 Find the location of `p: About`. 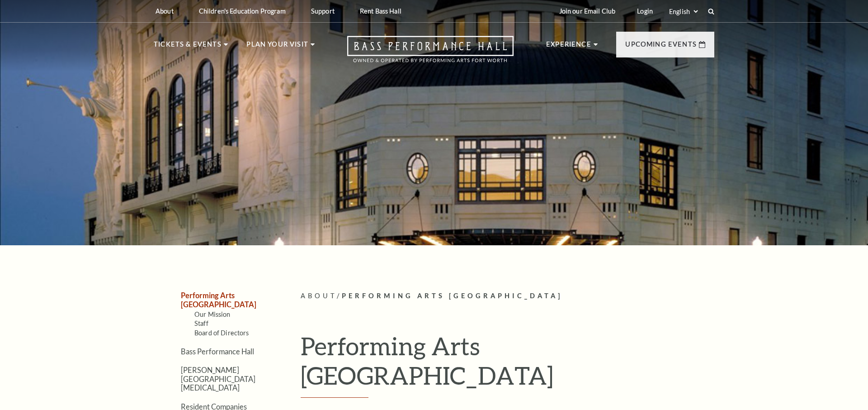

p: About is located at coordinates (165, 11).